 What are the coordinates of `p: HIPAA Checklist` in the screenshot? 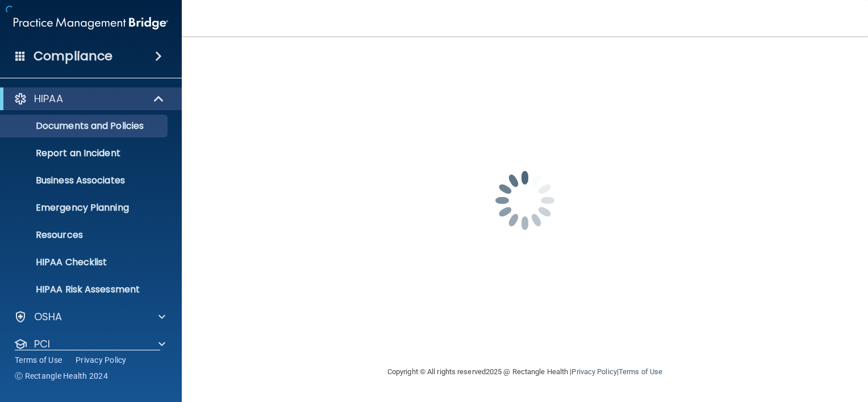 It's located at (85, 262).